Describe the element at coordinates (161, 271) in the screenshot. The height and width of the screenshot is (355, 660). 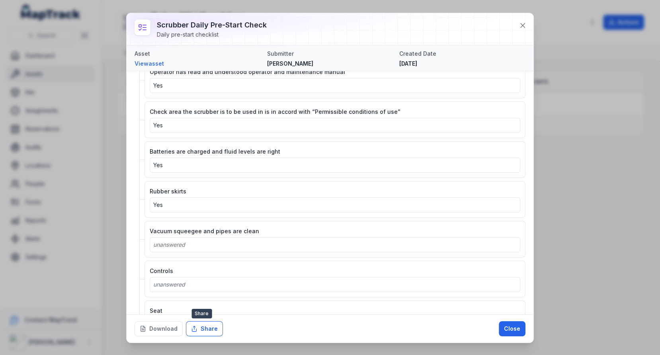
I see `span: Controls` at that location.